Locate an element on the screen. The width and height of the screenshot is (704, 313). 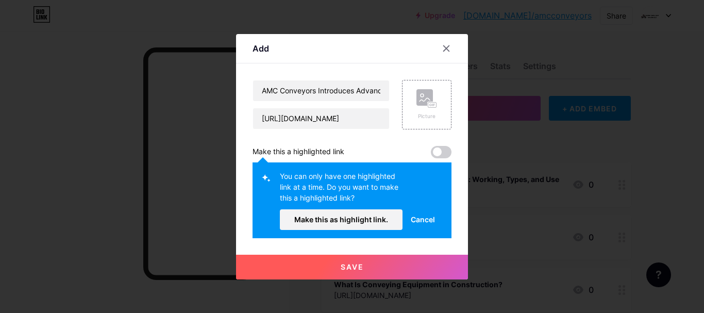
div: Picture is located at coordinates (427, 116).